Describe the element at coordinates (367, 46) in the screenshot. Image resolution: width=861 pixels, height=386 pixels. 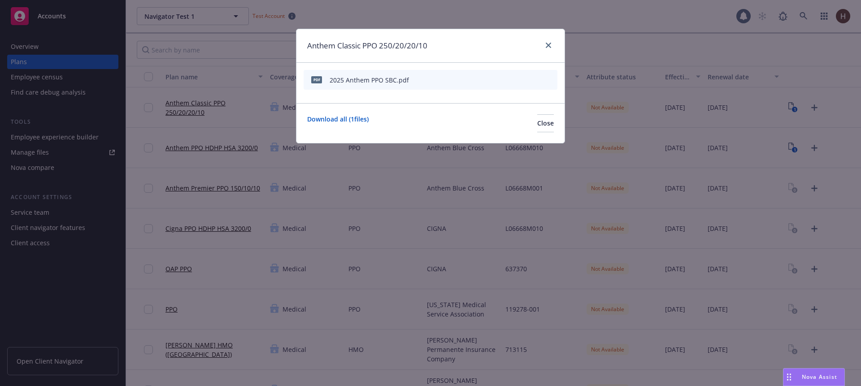
I see `h1: Anthem Classic PPO 250/20/20/10` at that location.